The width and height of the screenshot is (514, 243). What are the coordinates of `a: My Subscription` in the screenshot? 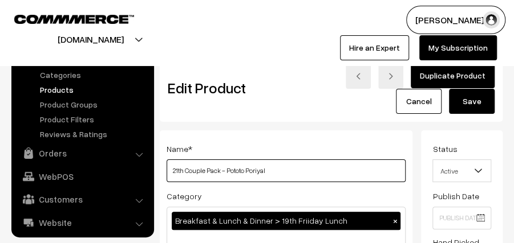 It's located at (458, 48).